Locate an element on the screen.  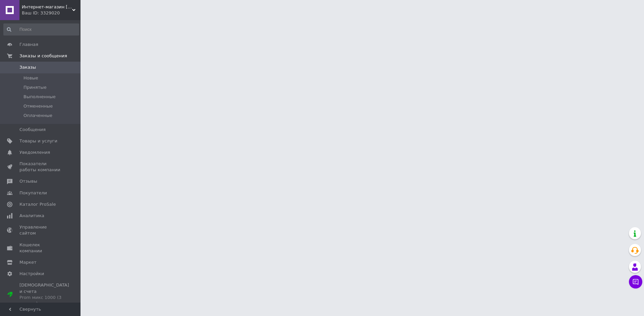
span: Аналитика is located at coordinates (32, 216).